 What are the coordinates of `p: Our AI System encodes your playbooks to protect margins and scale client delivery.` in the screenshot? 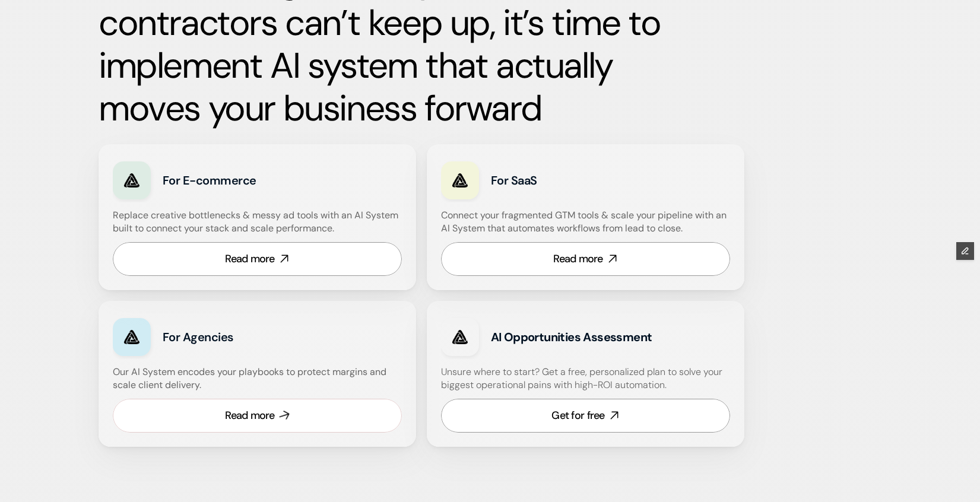 It's located at (257, 378).